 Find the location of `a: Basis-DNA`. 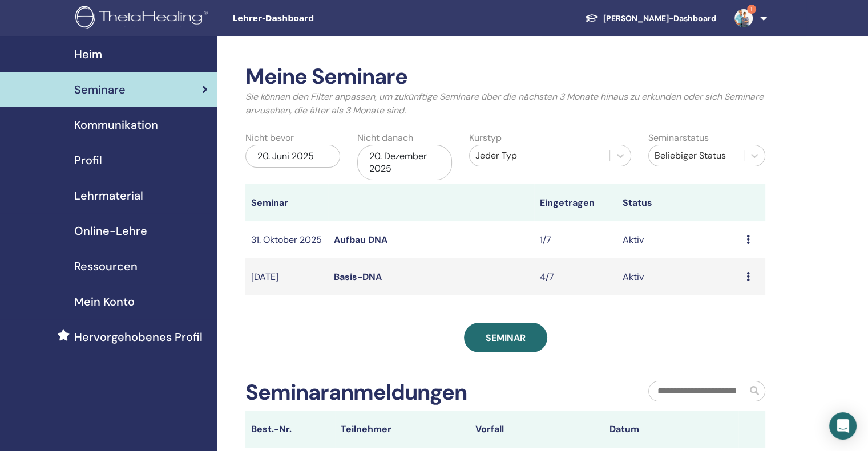

a: Basis-DNA is located at coordinates (358, 276).